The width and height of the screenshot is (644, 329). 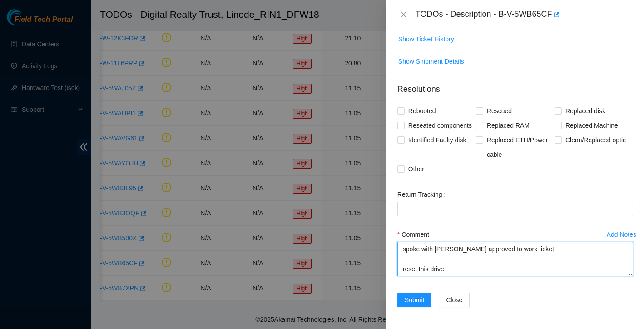 What do you see at coordinates (431, 62) in the screenshot?
I see `button: Show Shipment Details` at bounding box center [431, 62].